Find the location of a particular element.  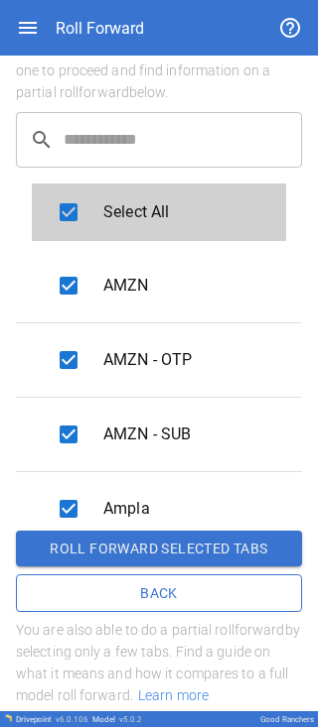

button: Back is located at coordinates (159, 593).